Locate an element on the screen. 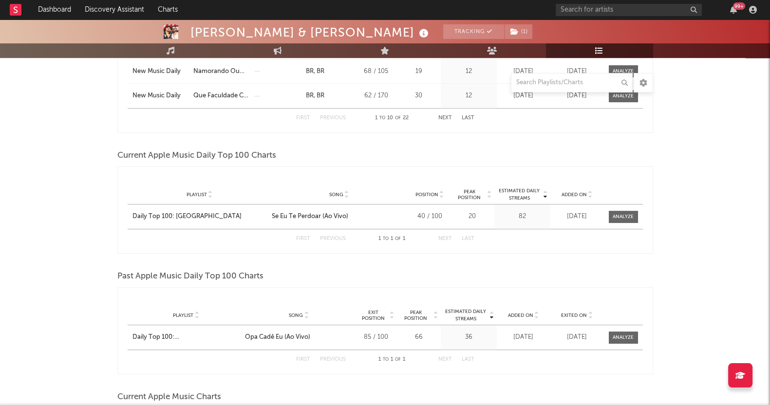 This screenshot has height=405, width=770. a: Opa Cadê Eu (Ao Vivo) is located at coordinates (299, 337).